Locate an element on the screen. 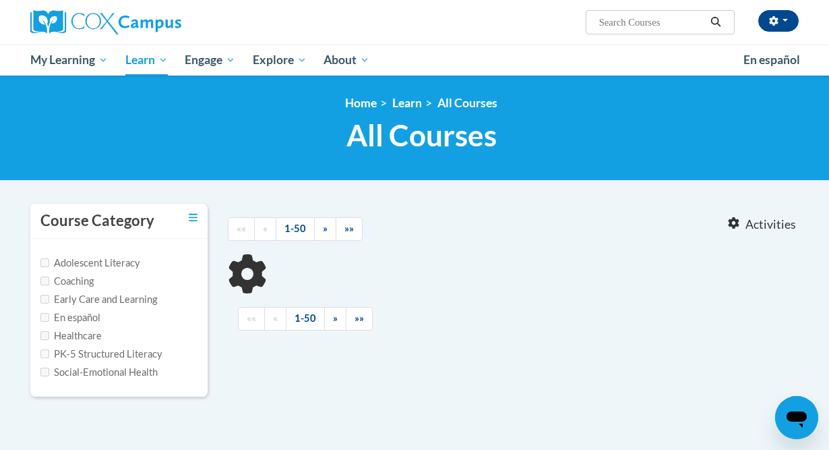 The width and height of the screenshot is (829, 450). label: Adolescent Literacy is located at coordinates (90, 263).